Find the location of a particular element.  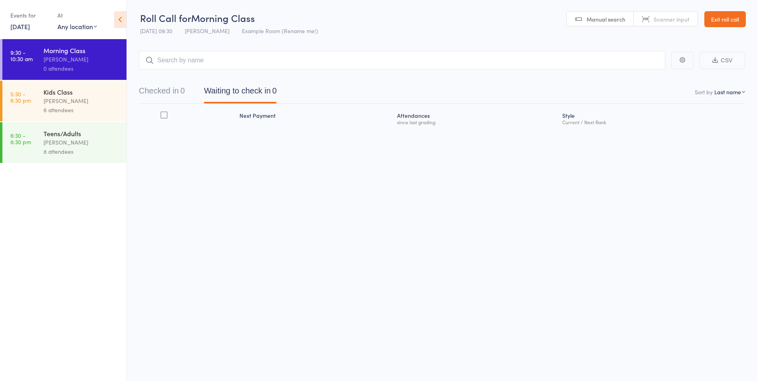

div: 6 attendees is located at coordinates (81, 110).